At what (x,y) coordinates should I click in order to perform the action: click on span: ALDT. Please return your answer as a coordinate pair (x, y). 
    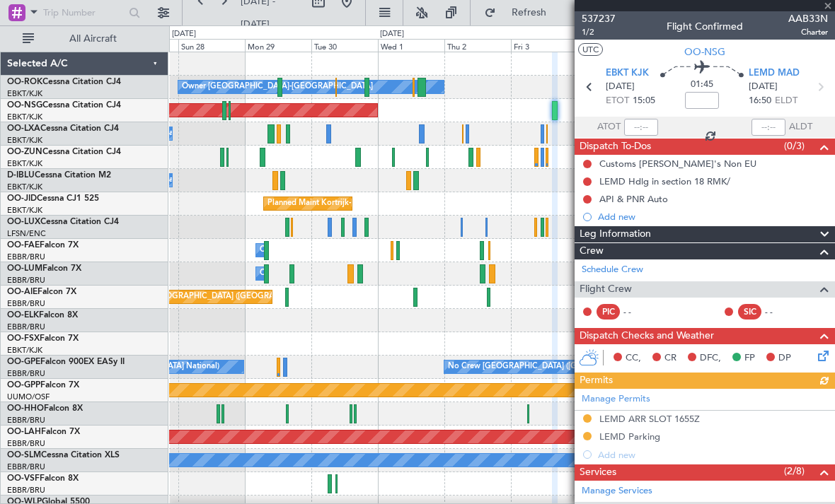
    Looking at the image, I should click on (800, 128).